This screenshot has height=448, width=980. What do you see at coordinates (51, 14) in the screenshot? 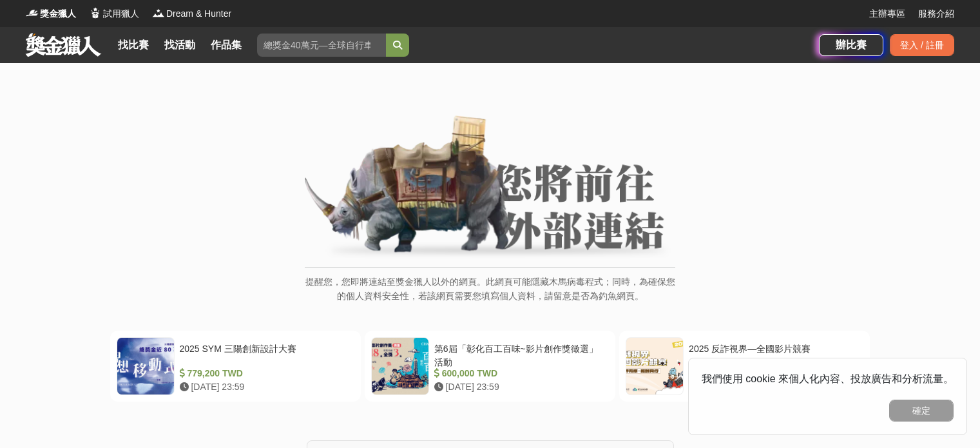
I see `a: Logo獎金獵人` at bounding box center [51, 14].